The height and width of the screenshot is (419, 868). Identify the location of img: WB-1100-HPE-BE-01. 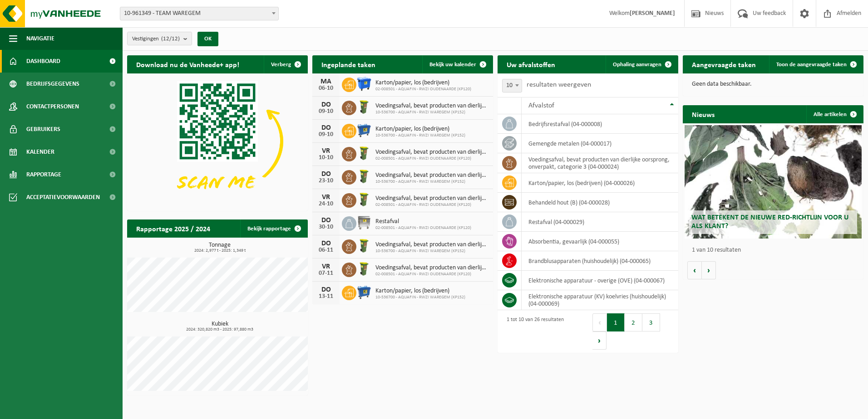
(364, 84).